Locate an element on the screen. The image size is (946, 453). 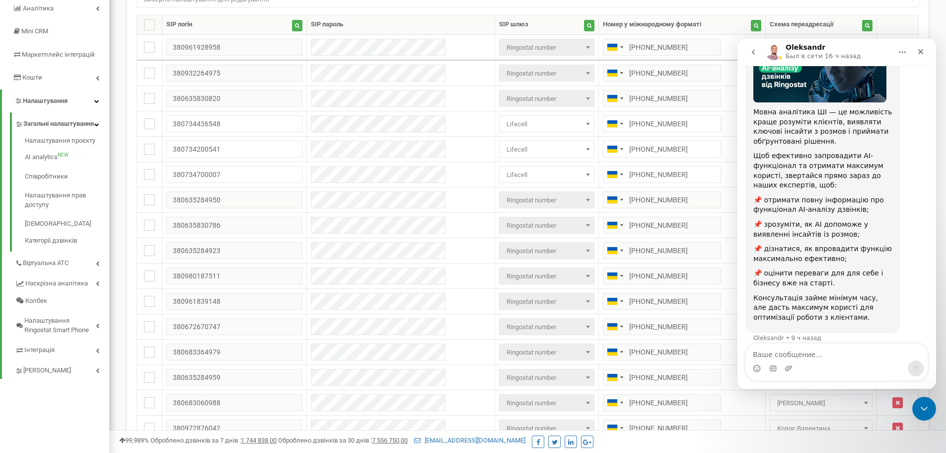
span: Наскрізна аналітика is located at coordinates (57, 283).